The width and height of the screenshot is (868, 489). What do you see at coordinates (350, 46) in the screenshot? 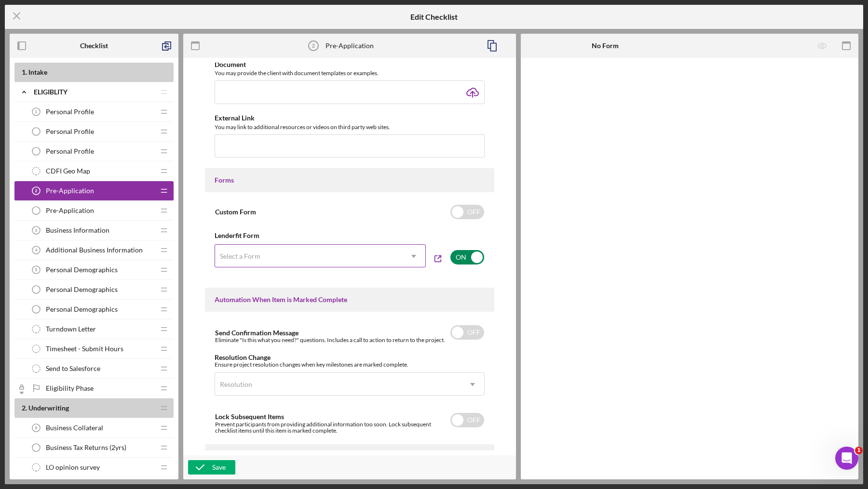
I see `div: Pre-Application` at bounding box center [350, 46].